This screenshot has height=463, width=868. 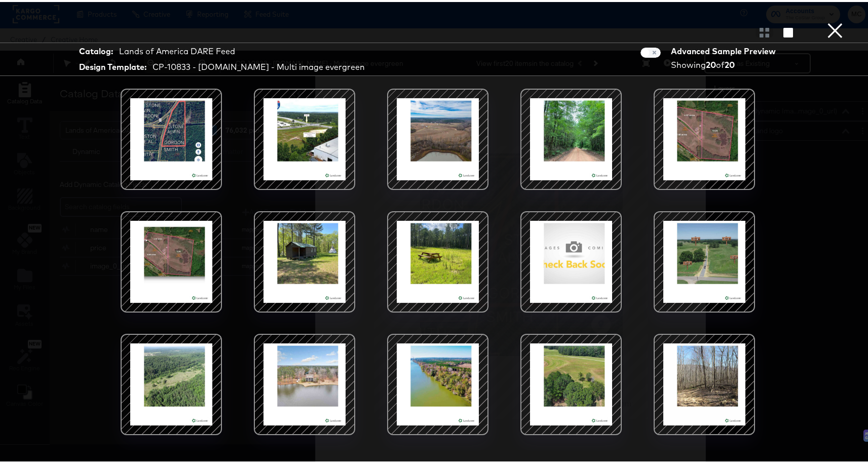 What do you see at coordinates (726, 62) in the screenshot?
I see `div: Showing of` at bounding box center [726, 62].